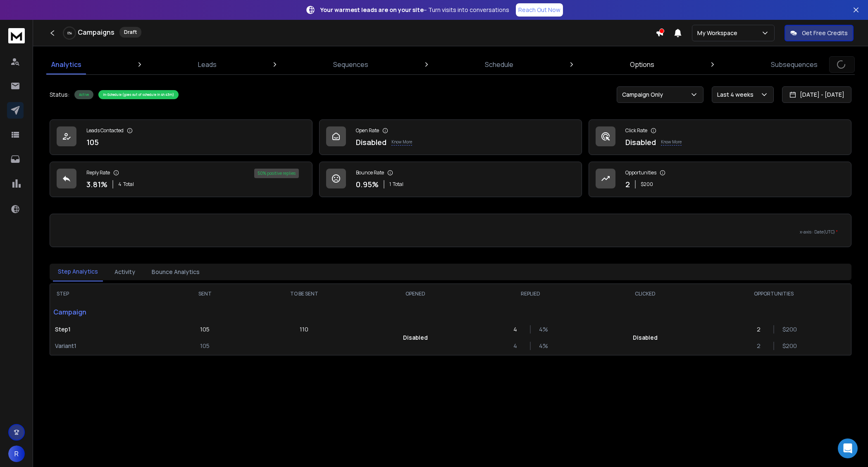 Image resolution: width=868 pixels, height=467 pixels. What do you see at coordinates (720, 137) in the screenshot?
I see `a: Click RateDisabledKnow More` at bounding box center [720, 137].